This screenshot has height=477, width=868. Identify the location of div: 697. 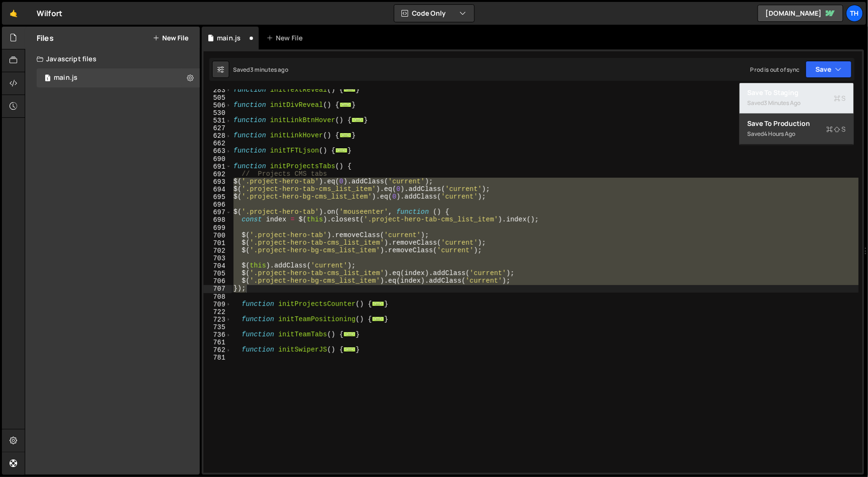
(217, 212).